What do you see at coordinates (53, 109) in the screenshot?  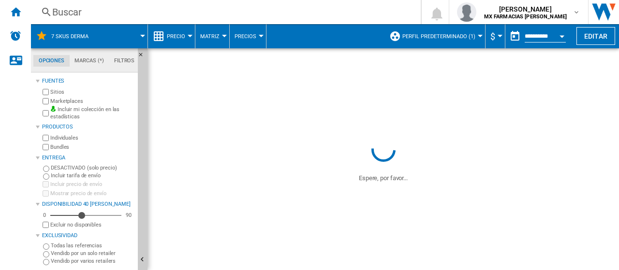 I see `img: mysite-bg-18x18.png` at bounding box center [53, 109].